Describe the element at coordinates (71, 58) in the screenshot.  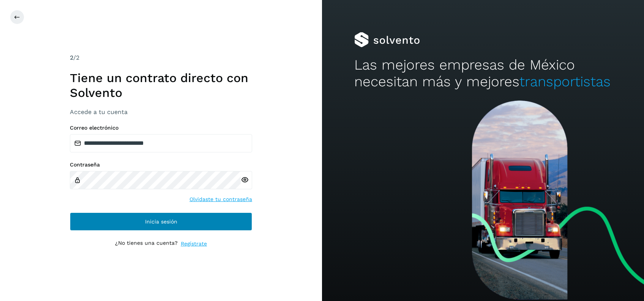
I see `span: 2` at that location.